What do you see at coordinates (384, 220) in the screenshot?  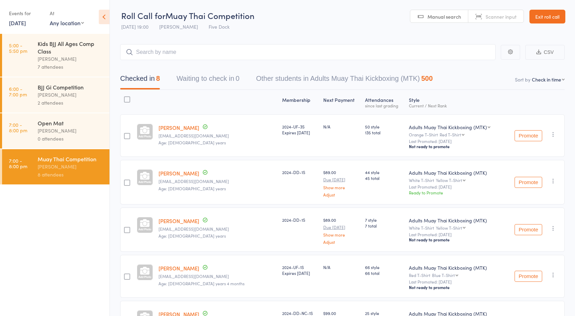 I see `span: 7 style` at bounding box center [384, 220].